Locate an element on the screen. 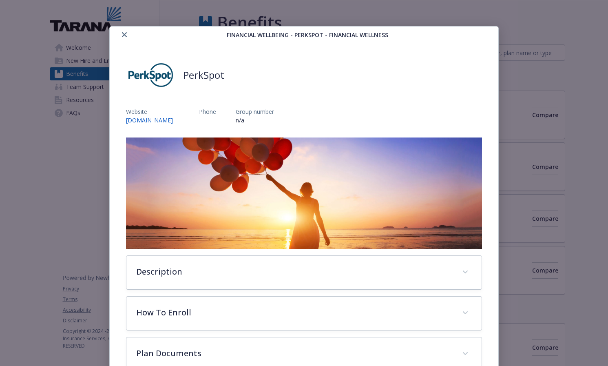  img: PerkSpot is located at coordinates (150, 75).